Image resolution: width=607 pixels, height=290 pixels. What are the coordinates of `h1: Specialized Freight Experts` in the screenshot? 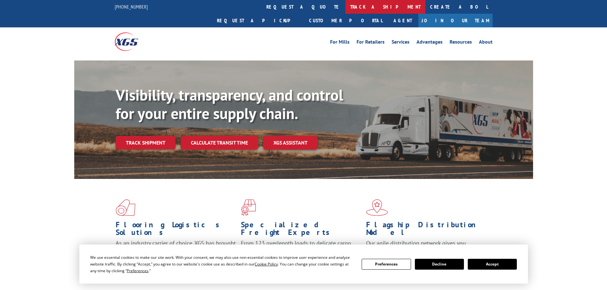 It's located at (301, 230).